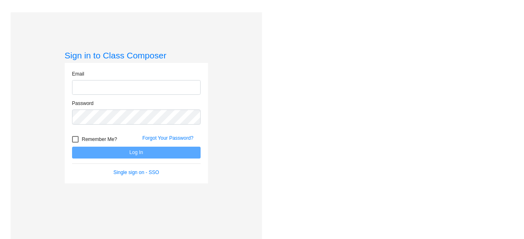 Image resolution: width=524 pixels, height=239 pixels. What do you see at coordinates (83, 104) in the screenshot?
I see `label: Password` at bounding box center [83, 104].